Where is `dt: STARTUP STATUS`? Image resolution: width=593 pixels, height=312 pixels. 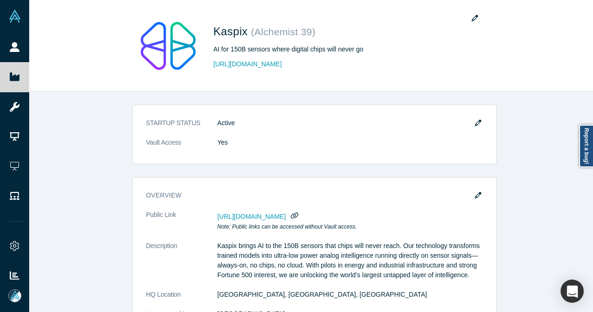
dt: STARTUP STATUS is located at coordinates (182, 128).